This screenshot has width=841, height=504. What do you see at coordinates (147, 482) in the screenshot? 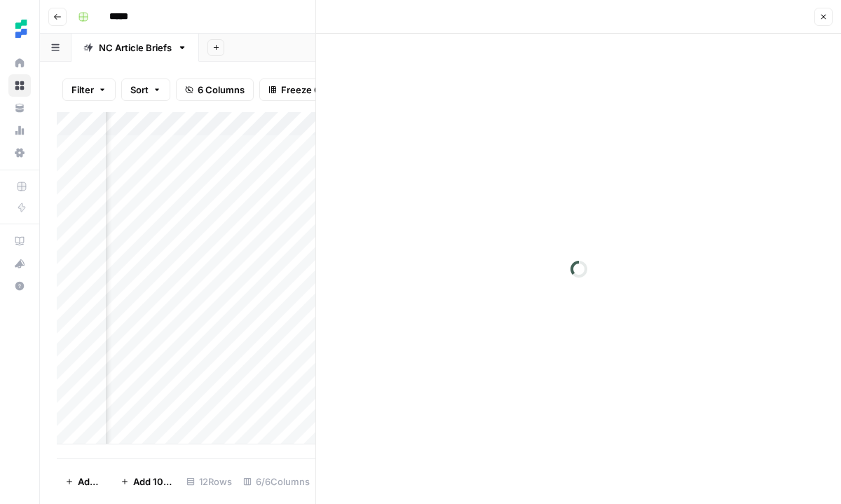
I see `button: Add 10 Rows` at bounding box center [147, 482].